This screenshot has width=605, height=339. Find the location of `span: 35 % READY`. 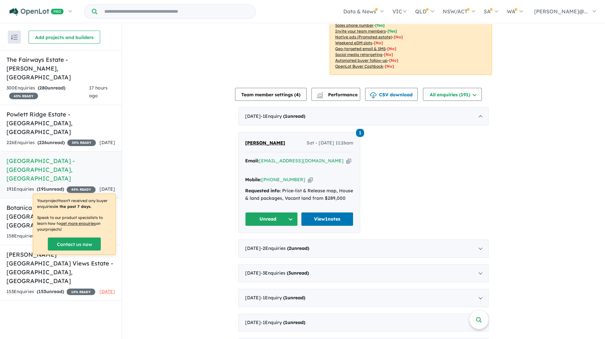

span: 35 % READY is located at coordinates (82, 143).